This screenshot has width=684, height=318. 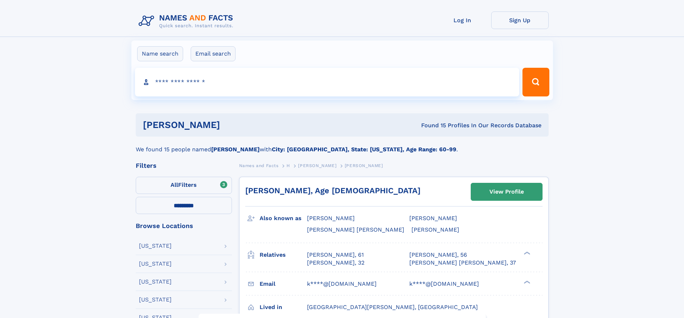 What do you see at coordinates (187, 21) in the screenshot?
I see `img: Logo Names and Facts` at bounding box center [187, 21].